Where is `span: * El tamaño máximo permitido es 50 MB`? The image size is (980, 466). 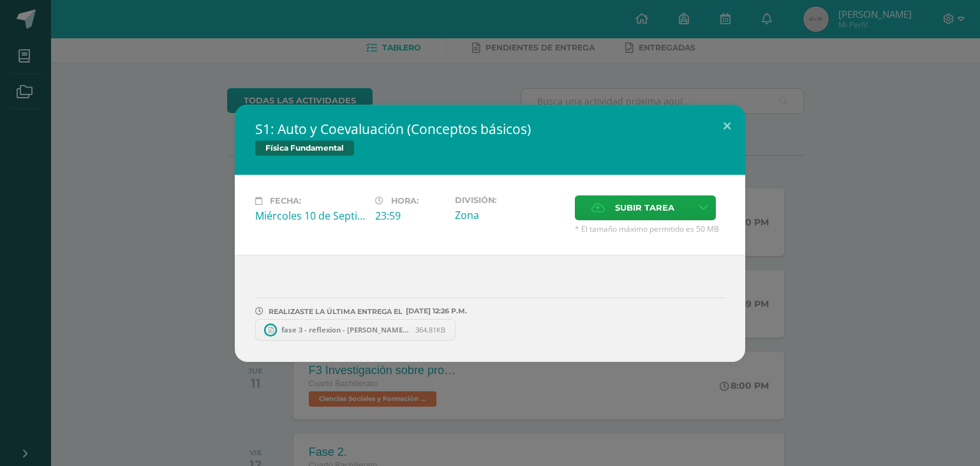 span: * El tamaño máximo permitido es 50 MB is located at coordinates (650, 229).